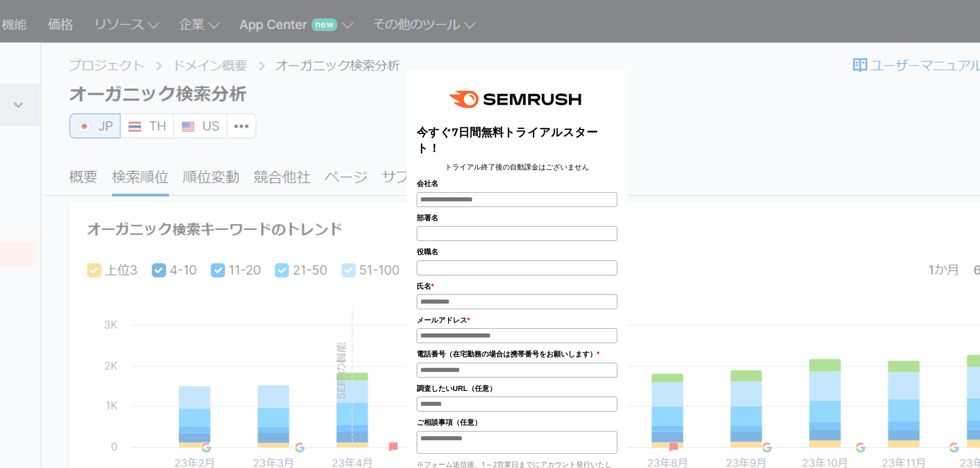  What do you see at coordinates (517, 99) in the screenshot?
I see `img: e6a379fe-ca9f-484e-8561-e79cf3a04b3f.png` at bounding box center [517, 99].